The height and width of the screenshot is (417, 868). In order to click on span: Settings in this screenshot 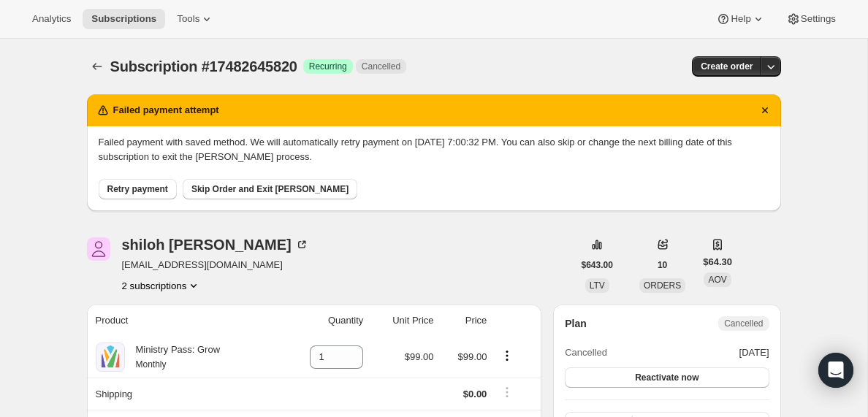, I will do `click(818, 19)`.